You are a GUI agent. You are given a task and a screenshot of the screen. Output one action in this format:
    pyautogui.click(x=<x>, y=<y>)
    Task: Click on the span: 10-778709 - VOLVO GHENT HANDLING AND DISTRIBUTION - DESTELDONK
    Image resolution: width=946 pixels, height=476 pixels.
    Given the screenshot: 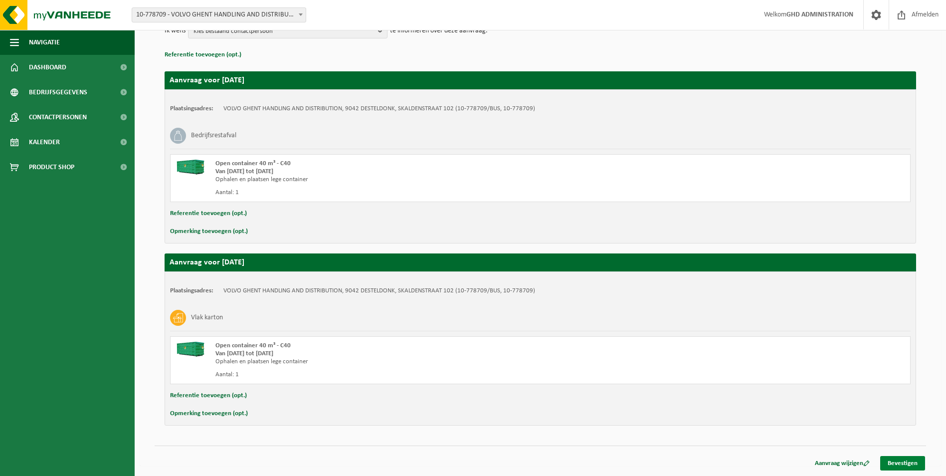 What is the action you would take?
    pyautogui.click(x=219, y=15)
    